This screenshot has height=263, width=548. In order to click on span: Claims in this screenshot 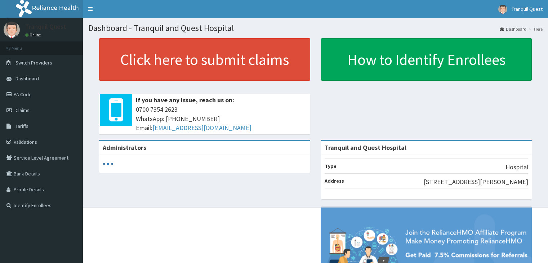, I will do `click(22, 110)`.